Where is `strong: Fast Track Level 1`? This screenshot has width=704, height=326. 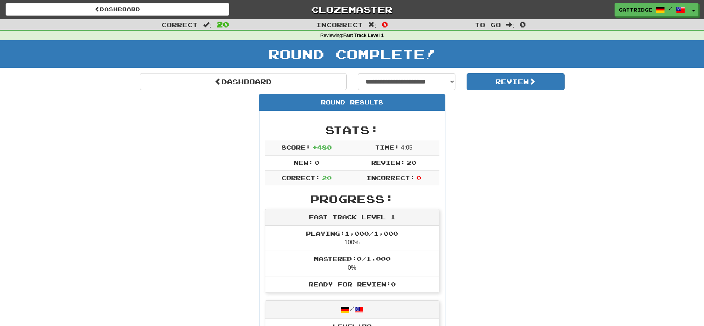 strong: Fast Track Level 1 is located at coordinates (363, 35).